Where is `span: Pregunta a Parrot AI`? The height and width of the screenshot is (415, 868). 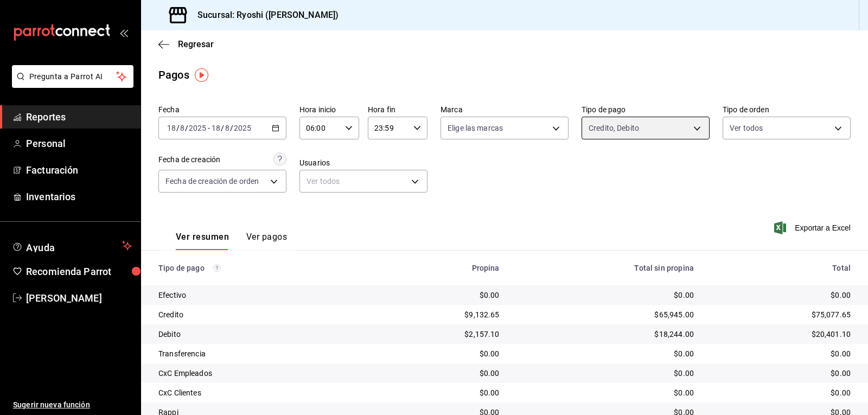
span: Pregunta a Parrot AI is located at coordinates (73, 77).